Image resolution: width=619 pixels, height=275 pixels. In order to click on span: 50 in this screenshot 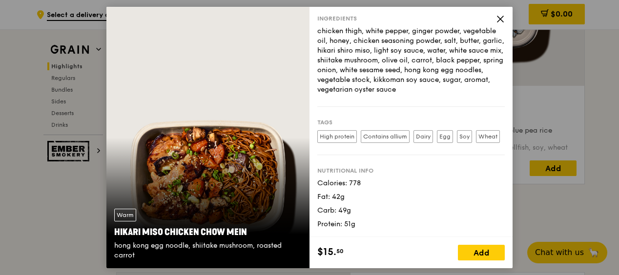, I will do `click(339, 251)`.